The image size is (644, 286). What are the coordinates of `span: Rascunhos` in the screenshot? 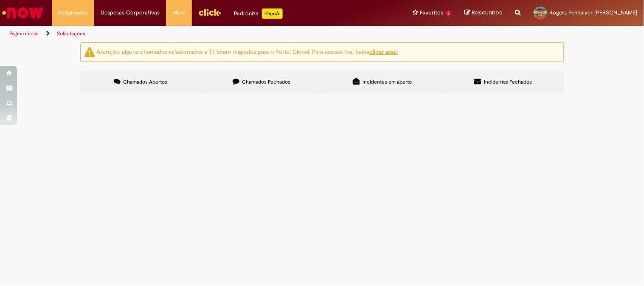 It's located at (487, 12).